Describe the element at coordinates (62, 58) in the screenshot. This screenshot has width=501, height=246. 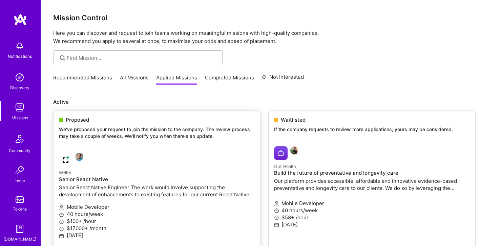
I see `i: icon SearchGrey` at that location.